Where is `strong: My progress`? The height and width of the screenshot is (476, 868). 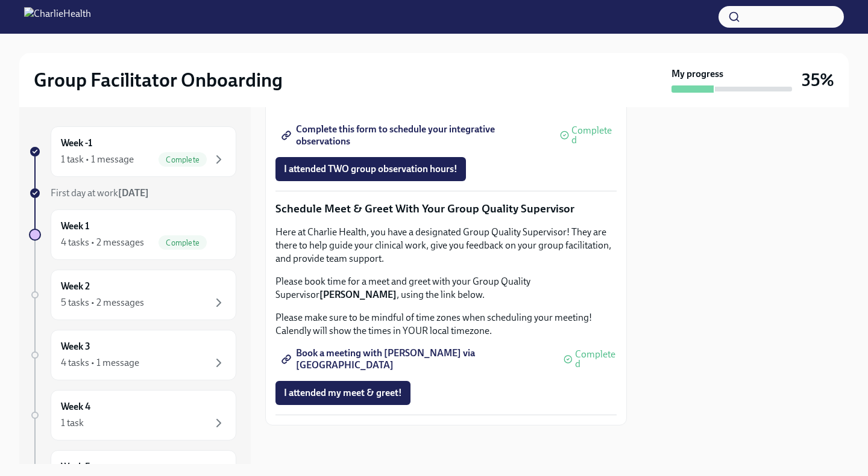
strong: My progress is located at coordinates (697, 74).